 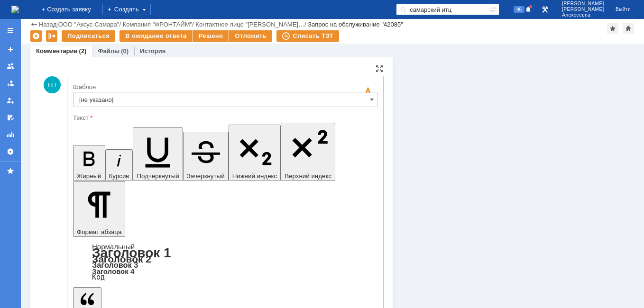 What do you see at coordinates (121, 259) in the screenshot?
I see `a: Заголовок 2` at bounding box center [121, 259].